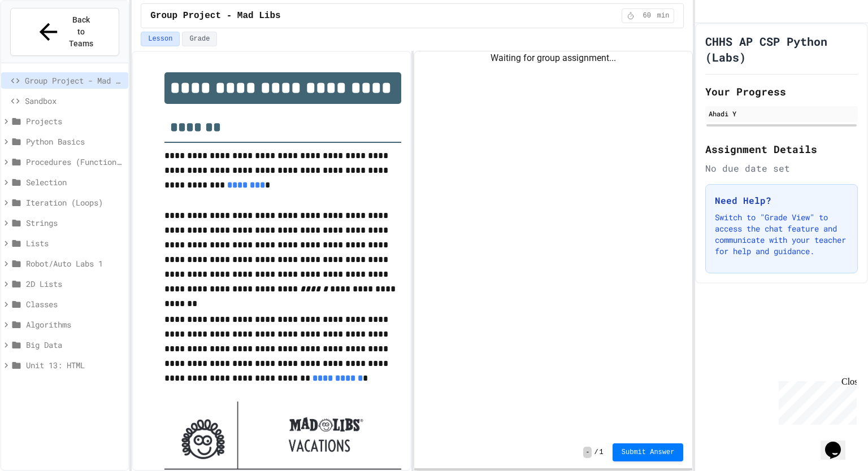 The image size is (868, 471). Describe the element at coordinates (782, 114) in the screenshot. I see `div: Ahadi Y` at that location.